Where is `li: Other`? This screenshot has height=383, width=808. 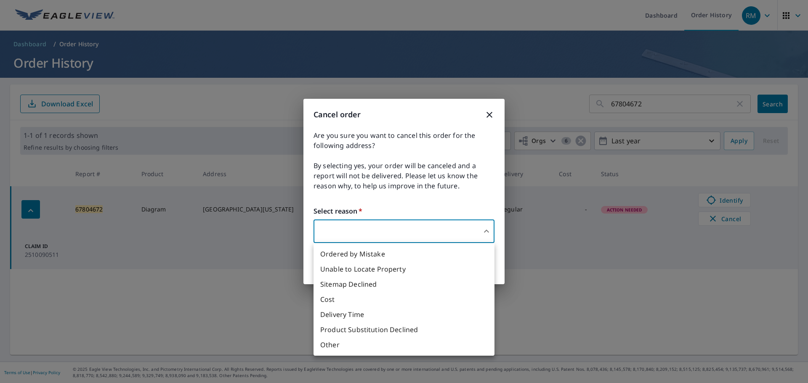 li: Other is located at coordinates (404, 345).